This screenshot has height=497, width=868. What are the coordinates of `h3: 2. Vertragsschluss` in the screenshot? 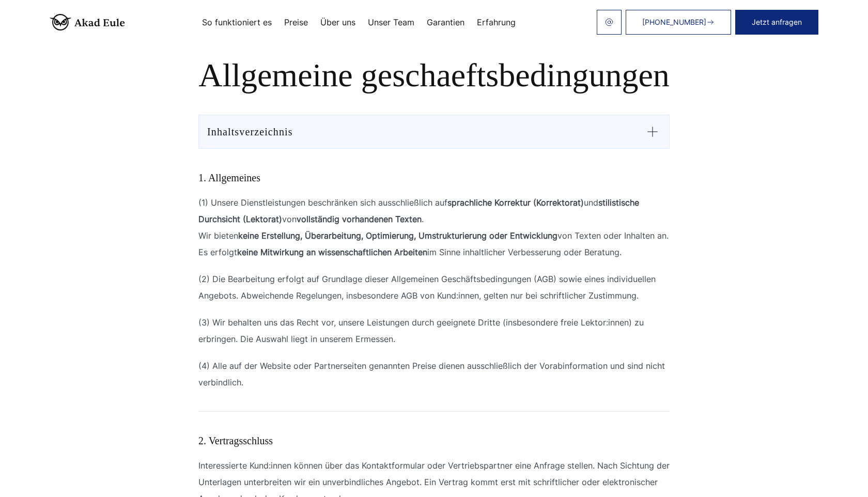 It's located at (434, 440).